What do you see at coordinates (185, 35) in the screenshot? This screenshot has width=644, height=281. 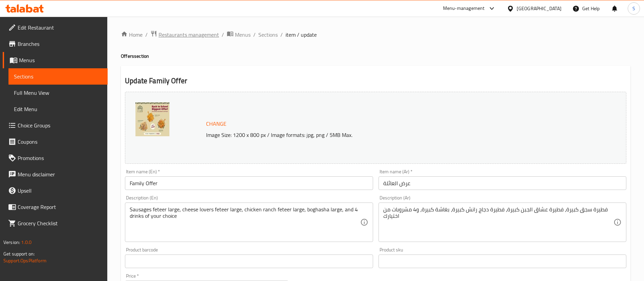 I see `a: Restaurants management` at bounding box center [185, 35].